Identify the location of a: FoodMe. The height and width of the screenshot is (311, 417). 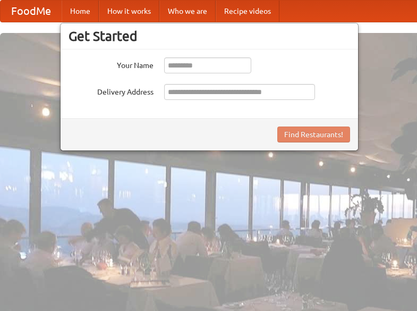
(31, 11).